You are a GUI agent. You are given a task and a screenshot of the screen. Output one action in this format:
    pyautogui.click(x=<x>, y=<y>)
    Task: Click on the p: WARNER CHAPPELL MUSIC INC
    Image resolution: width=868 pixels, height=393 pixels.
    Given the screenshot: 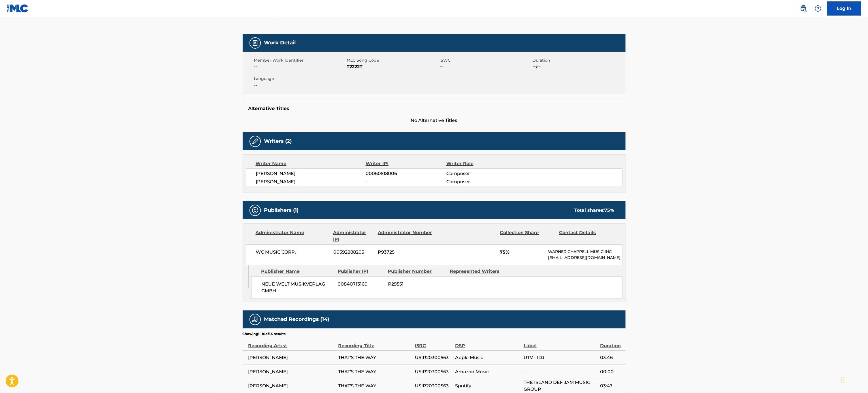 What is the action you would take?
    pyautogui.click(x=585, y=252)
    